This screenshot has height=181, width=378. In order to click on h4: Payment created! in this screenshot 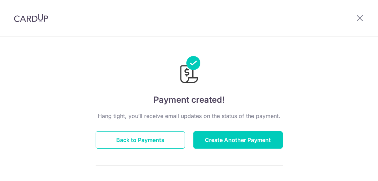, I will do `click(189, 100)`.